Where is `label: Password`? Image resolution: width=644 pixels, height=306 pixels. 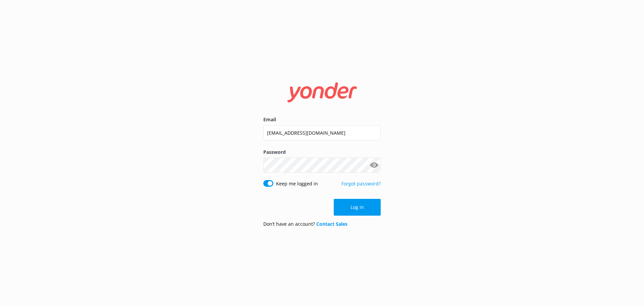 label: Password is located at coordinates (322, 152).